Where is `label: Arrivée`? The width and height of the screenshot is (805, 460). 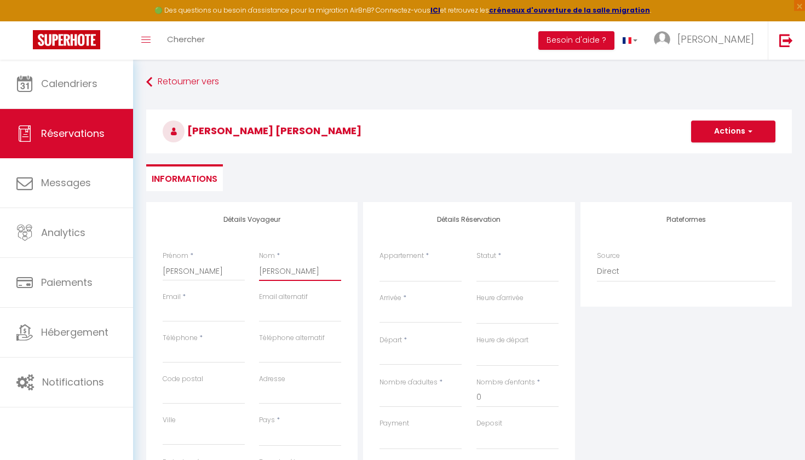 label: Arrivée is located at coordinates (390, 298).